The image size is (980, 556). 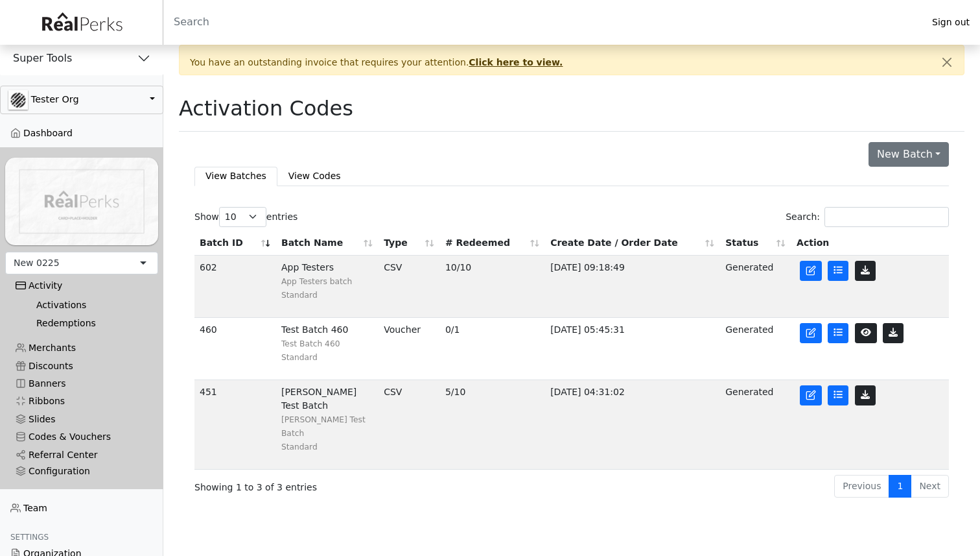 What do you see at coordinates (82, 400) in the screenshot?
I see `a: Ribbons` at bounding box center [82, 400].